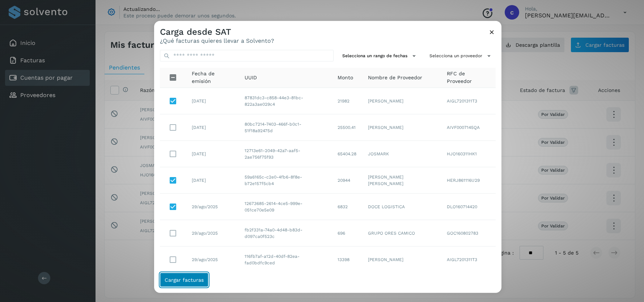 Image resolution: width=644 pixels, height=302 pixels. What do you see at coordinates (285, 259) in the screenshot?
I see `td: 116fb7af-a12d-40df-82ea-fad0bdfc9ced` at bounding box center [285, 259].